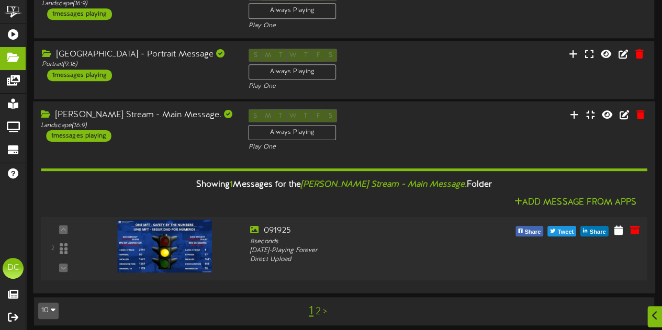 Image resolution: width=662 pixels, height=330 pixels. What do you see at coordinates (575, 203) in the screenshot?
I see `button: Add Message From Apps` at bounding box center [575, 203].